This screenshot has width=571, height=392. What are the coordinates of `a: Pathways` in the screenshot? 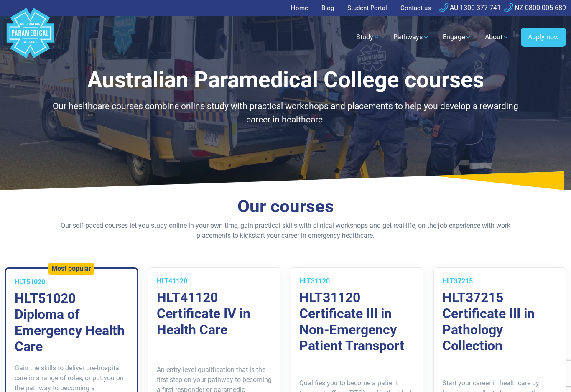 It's located at (411, 37).